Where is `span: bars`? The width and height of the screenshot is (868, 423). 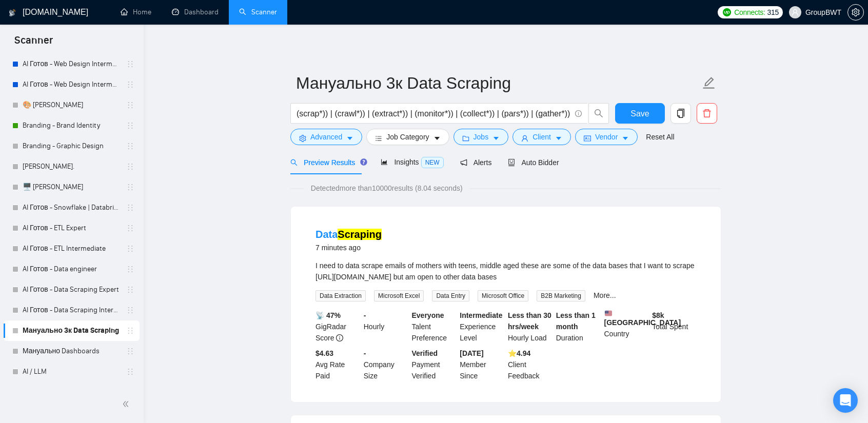 span: bars is located at coordinates (379, 138).